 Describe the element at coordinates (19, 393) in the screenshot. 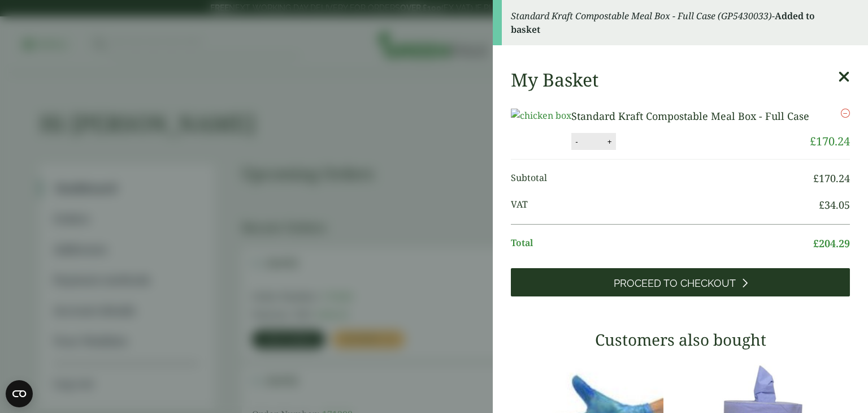

I see `button: Open CMP widget` at that location.